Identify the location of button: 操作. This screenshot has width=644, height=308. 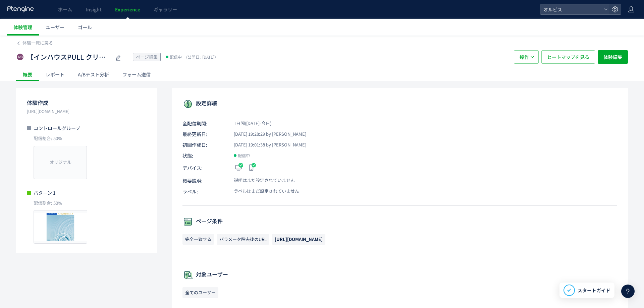
(526, 57).